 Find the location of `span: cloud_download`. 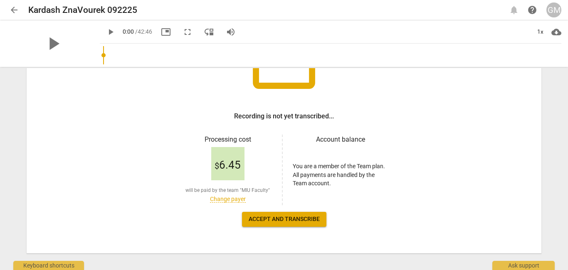

span: cloud_download is located at coordinates (557, 32).